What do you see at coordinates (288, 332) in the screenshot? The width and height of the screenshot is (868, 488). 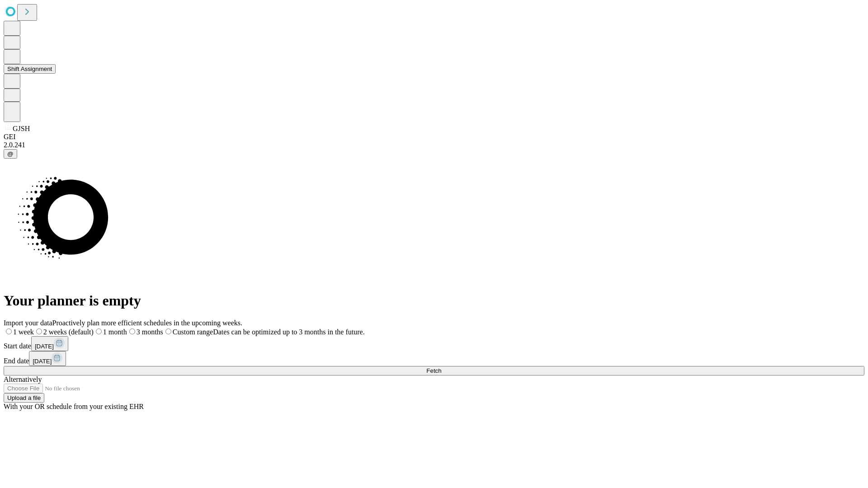 I see `span: Dates can be optimized up to 3 months in the future.` at bounding box center [288, 332].